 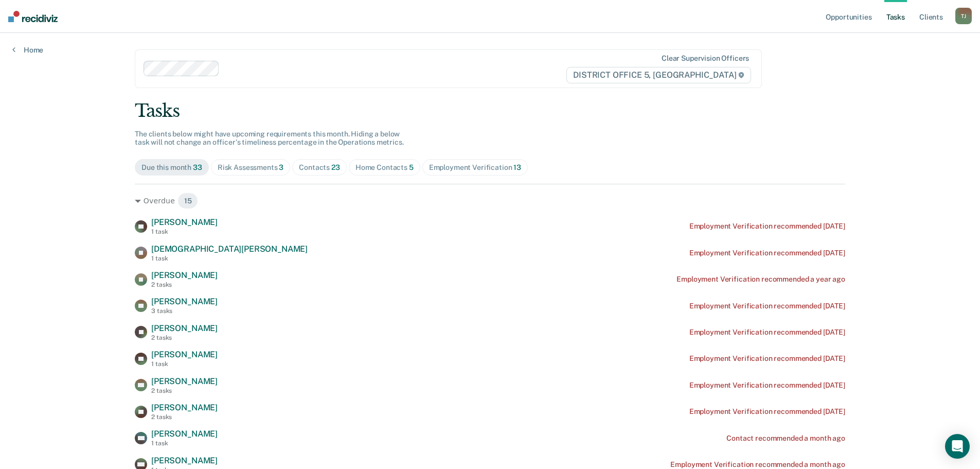 What do you see at coordinates (188, 201) in the screenshot?
I see `span: 15` at bounding box center [188, 201].